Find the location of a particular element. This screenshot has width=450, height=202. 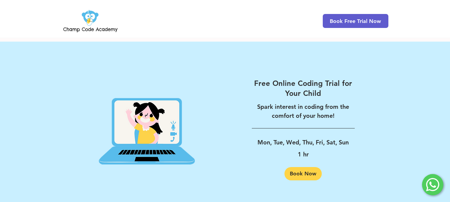

p: Mon, Tue, Wed, Thu, Fri, Sat, Sun is located at coordinates (303, 143).